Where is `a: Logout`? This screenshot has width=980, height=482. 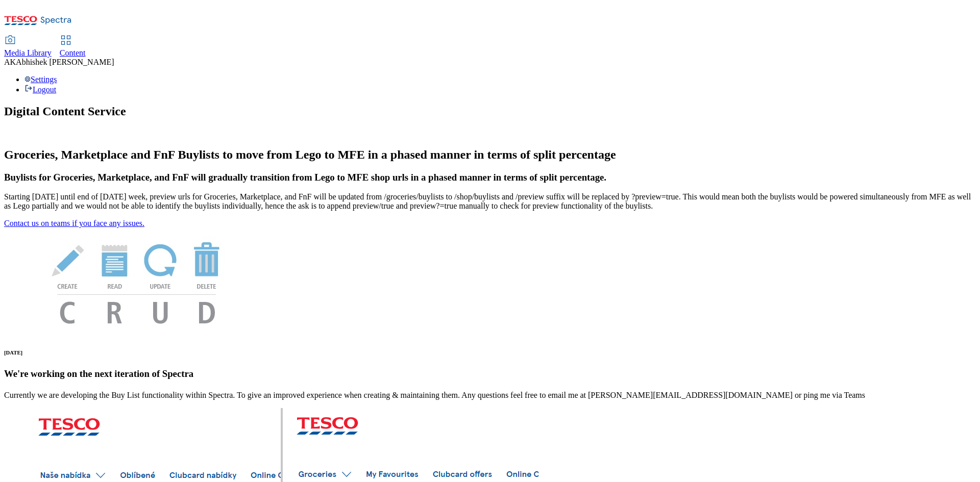 a: Logout is located at coordinates (41, 89).